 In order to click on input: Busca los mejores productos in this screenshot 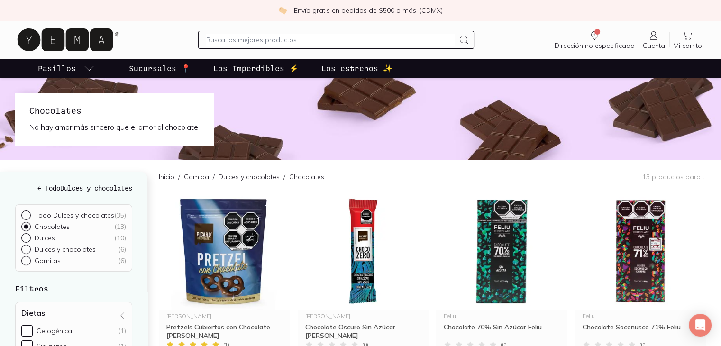, I will do `click(331, 40)`.